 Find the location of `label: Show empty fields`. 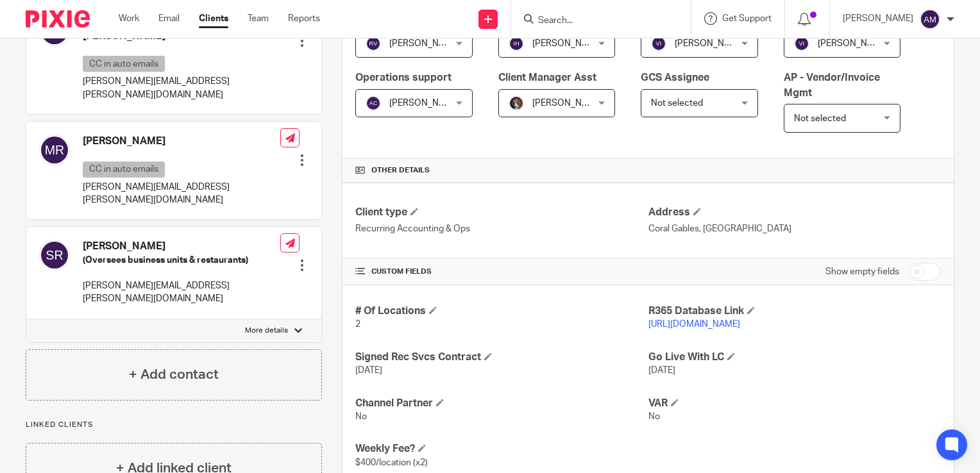

label: Show empty fields is located at coordinates (862, 272).